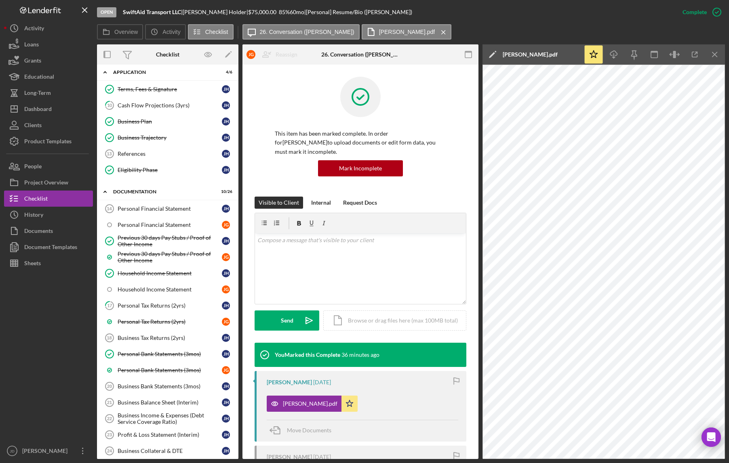  What do you see at coordinates (107, 12) in the screenshot?
I see `div: Open` at bounding box center [107, 12].